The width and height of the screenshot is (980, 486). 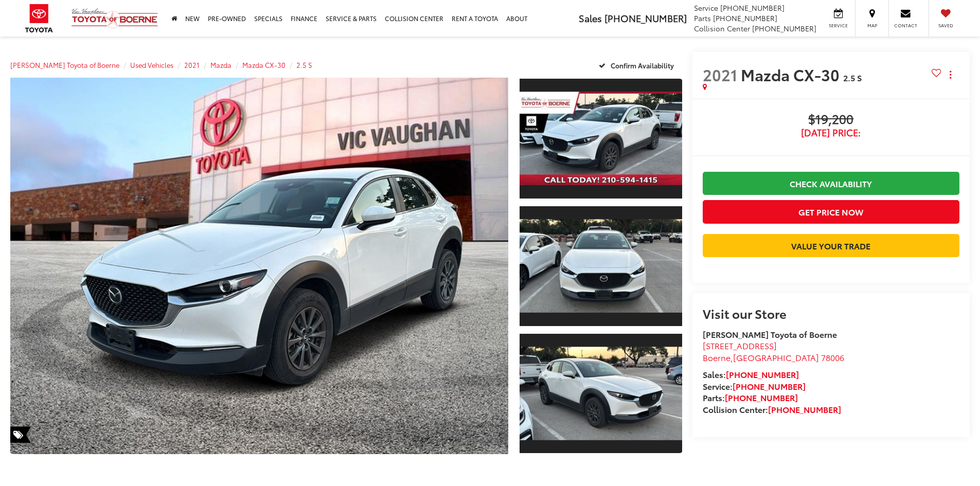 I want to click on span: Collision Center, so click(x=722, y=28).